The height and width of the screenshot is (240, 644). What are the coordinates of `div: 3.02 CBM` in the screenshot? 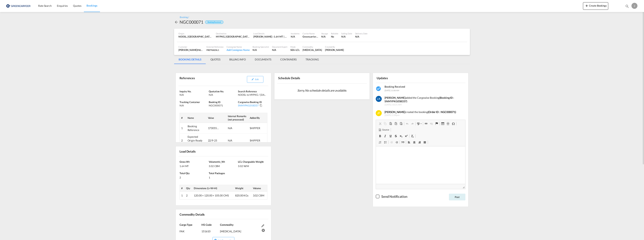 It's located at (223, 165).